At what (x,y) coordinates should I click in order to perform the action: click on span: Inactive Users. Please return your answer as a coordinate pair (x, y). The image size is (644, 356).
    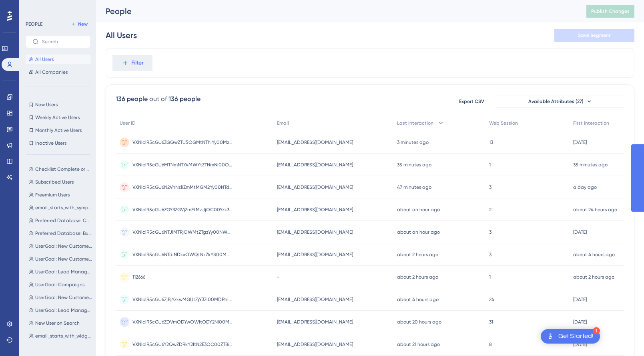
    Looking at the image, I should click on (51, 143).